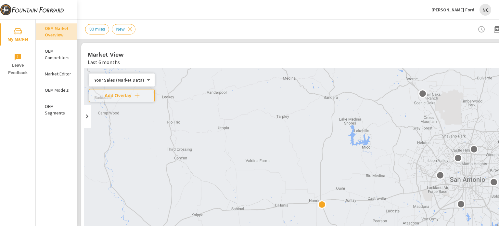 The height and width of the screenshot is (226, 499). I want to click on p: OEM Segments, so click(58, 110).